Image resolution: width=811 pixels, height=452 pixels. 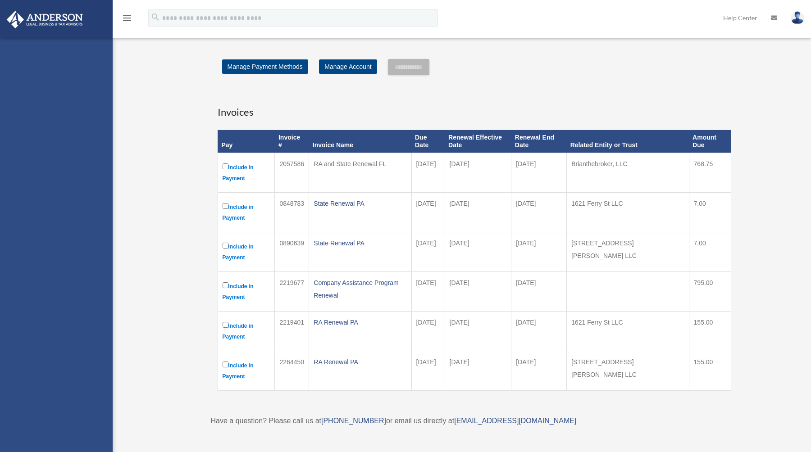 What do you see at coordinates (292, 331) in the screenshot?
I see `td: 2219401` at bounding box center [292, 331].